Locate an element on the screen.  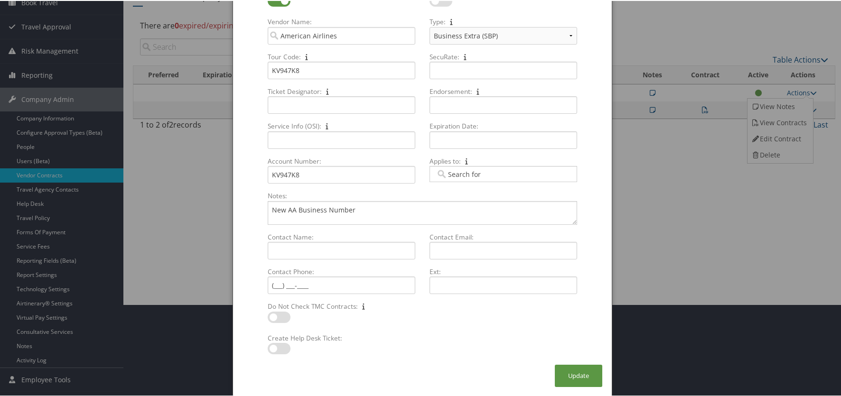
label: Do Not Check TMC Contracts: is located at coordinates (341, 306).